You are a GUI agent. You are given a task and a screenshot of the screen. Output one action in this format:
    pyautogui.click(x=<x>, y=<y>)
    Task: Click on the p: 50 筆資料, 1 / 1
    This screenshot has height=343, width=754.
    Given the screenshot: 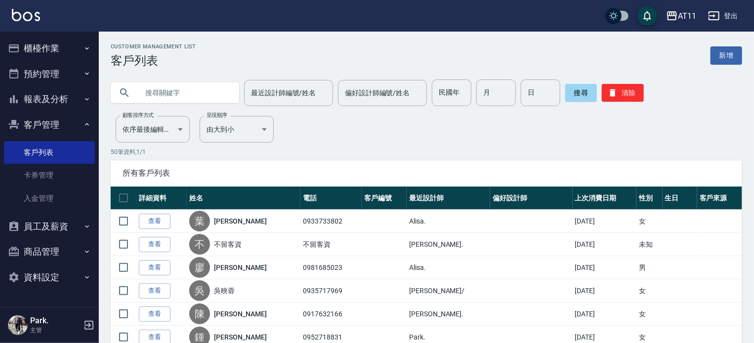 What is the action you would take?
    pyautogui.click(x=427, y=152)
    